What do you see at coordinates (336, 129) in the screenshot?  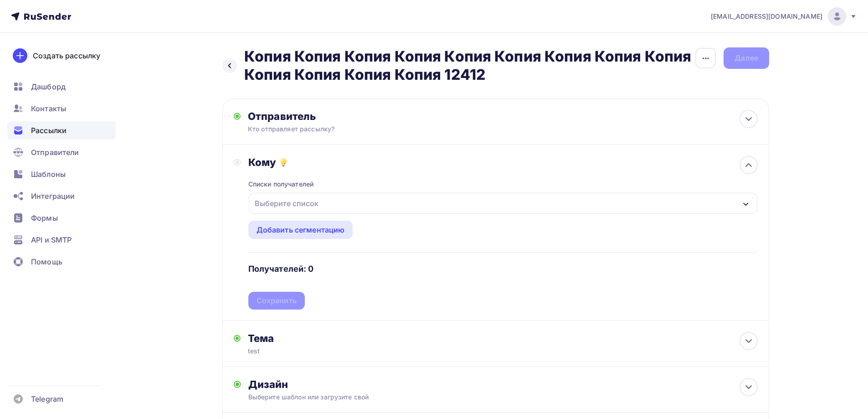 I see `div: Кто отправляет рассылку?` at bounding box center [336, 129].